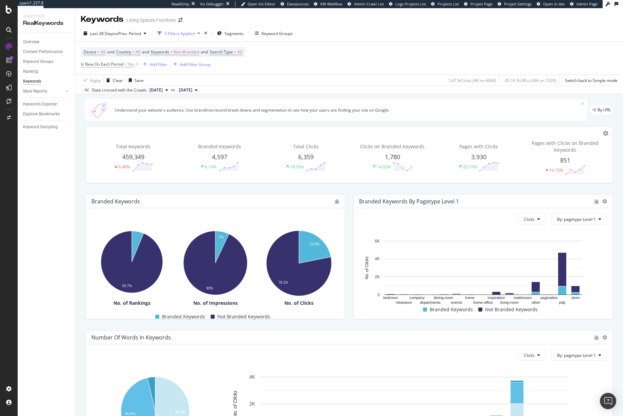 The width and height of the screenshot is (623, 416). What do you see at coordinates (174, 90) in the screenshot?
I see `span: vs` at bounding box center [174, 90].